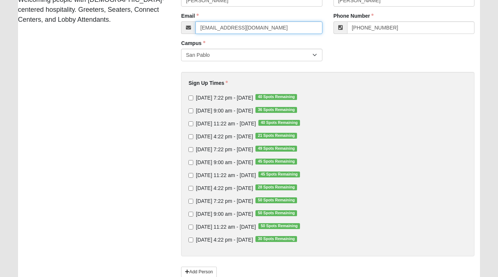 This screenshot has width=498, height=277. I want to click on span: 28 Spots Remaining, so click(276, 187).